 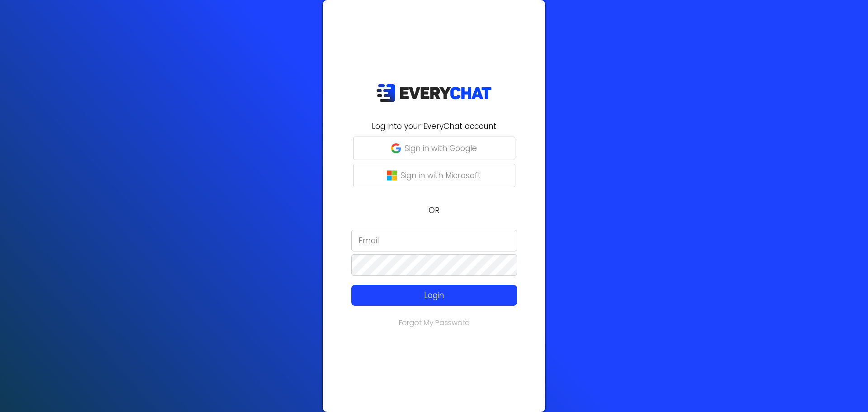 What do you see at coordinates (434, 176) in the screenshot?
I see `button: Sign in with Microsoft` at bounding box center [434, 176].